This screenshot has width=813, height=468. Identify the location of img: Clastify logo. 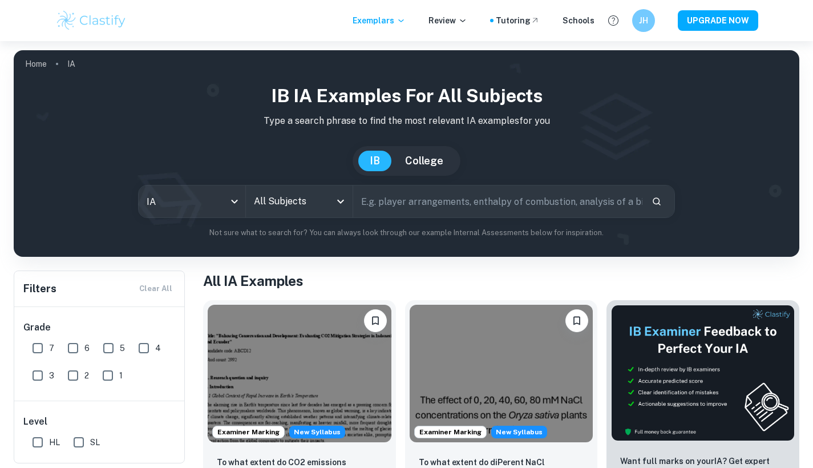
(91, 21).